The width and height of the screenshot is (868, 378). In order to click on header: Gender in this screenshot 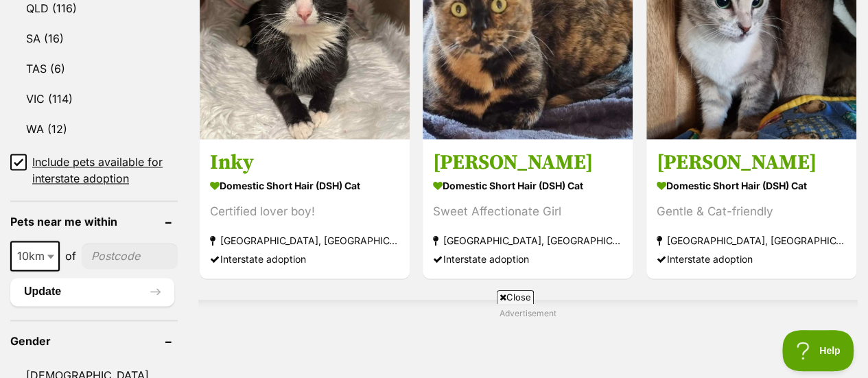, I will do `click(94, 341)`.